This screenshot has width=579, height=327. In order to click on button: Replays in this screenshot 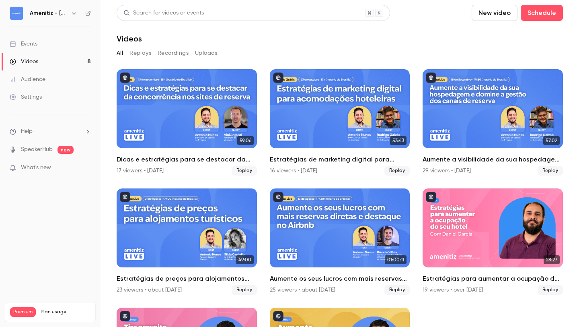, I will do `click(140, 53)`.